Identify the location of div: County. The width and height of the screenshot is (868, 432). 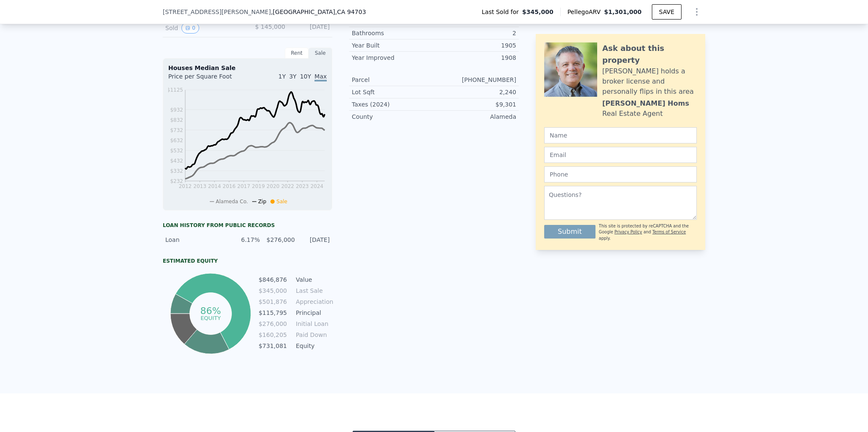
(393, 116).